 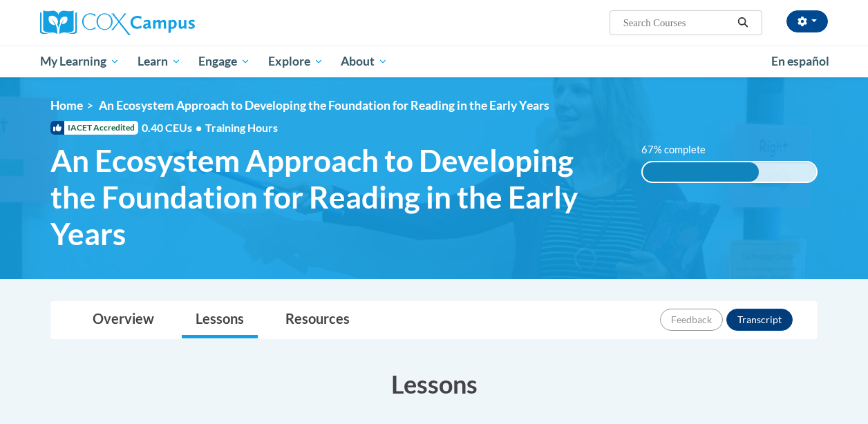 I want to click on input: Search Courses, so click(x=677, y=23).